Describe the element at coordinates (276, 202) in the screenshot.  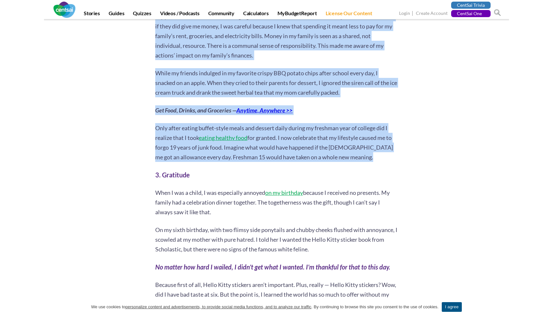
I see `p: When I was a child, I was especially annoyed because I received no presents. My family had a cele...` at that location.